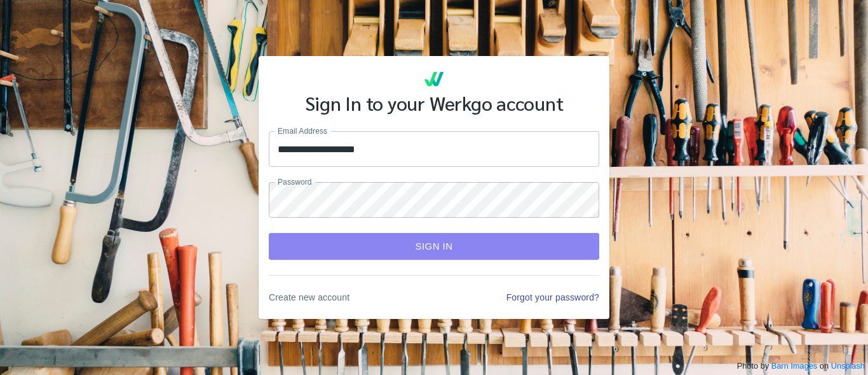 Image resolution: width=868 pixels, height=375 pixels. I want to click on span: Sign In, so click(434, 246).